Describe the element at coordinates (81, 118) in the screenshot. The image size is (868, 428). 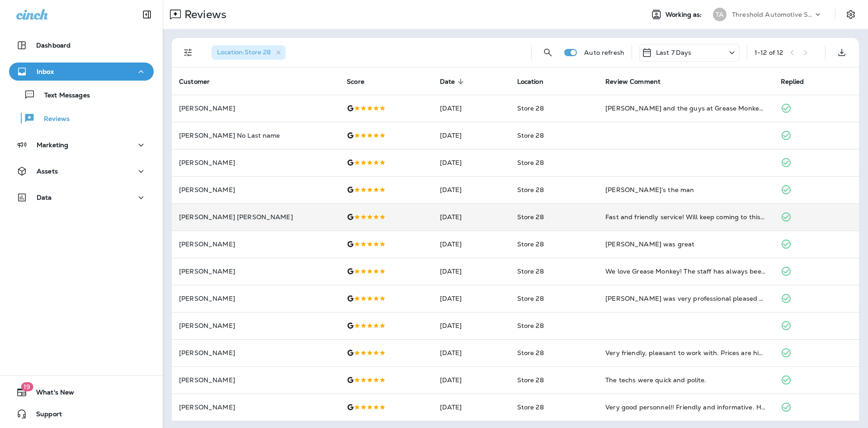
I see `button: Reviews` at that location.